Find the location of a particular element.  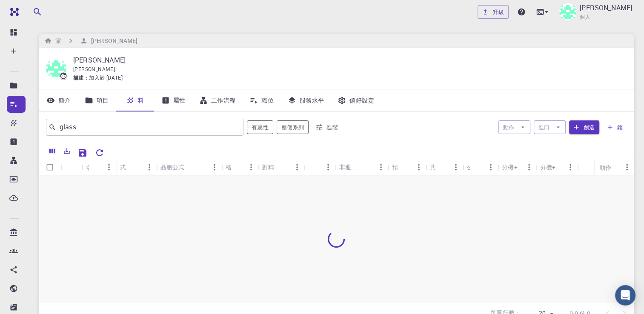

font: 升級 is located at coordinates (498, 12).